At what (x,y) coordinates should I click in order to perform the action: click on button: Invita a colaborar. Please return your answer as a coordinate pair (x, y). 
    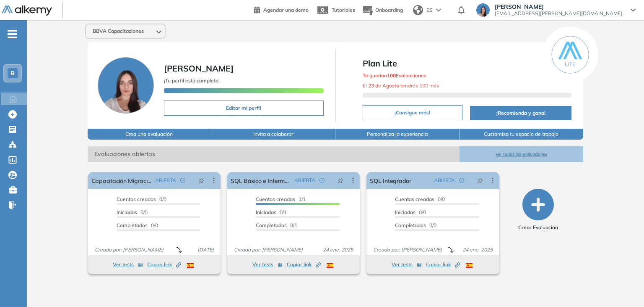
    Looking at the image, I should click on (274, 134).